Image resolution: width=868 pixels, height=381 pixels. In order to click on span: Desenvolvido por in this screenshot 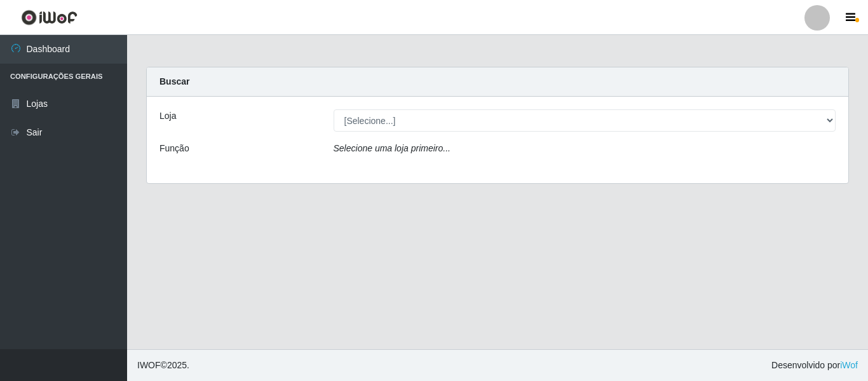, I will do `click(815, 365)`.